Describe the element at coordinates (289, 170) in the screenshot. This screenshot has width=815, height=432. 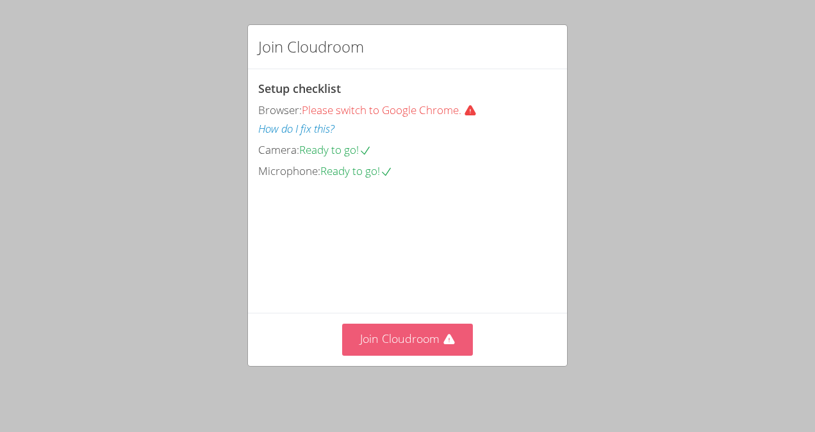
I see `span: Microphone:` at that location.